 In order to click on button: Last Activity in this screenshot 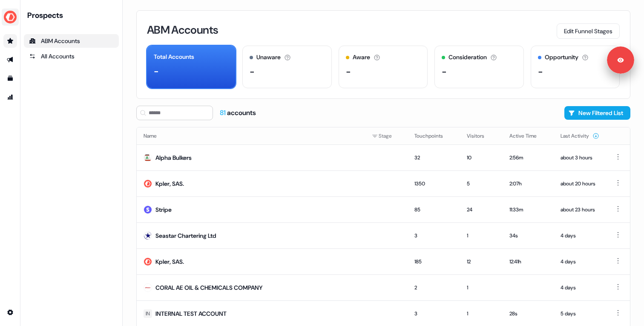, I will do `click(580, 136)`.